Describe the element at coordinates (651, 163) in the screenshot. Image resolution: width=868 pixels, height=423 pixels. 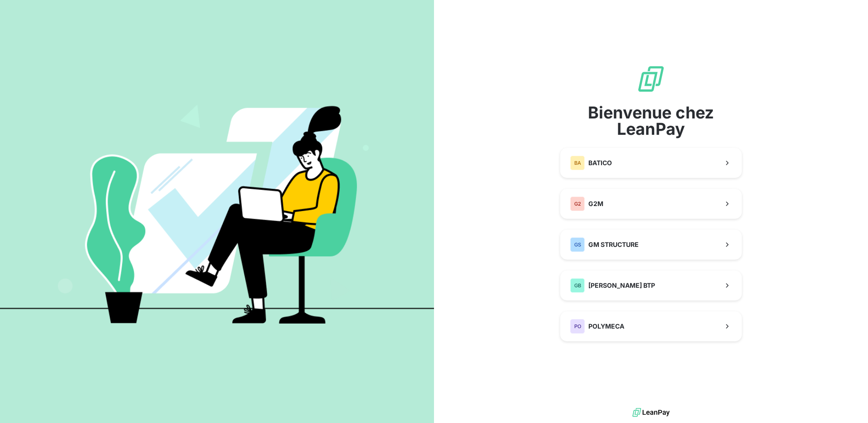
I see `button: BABATICO` at that location.